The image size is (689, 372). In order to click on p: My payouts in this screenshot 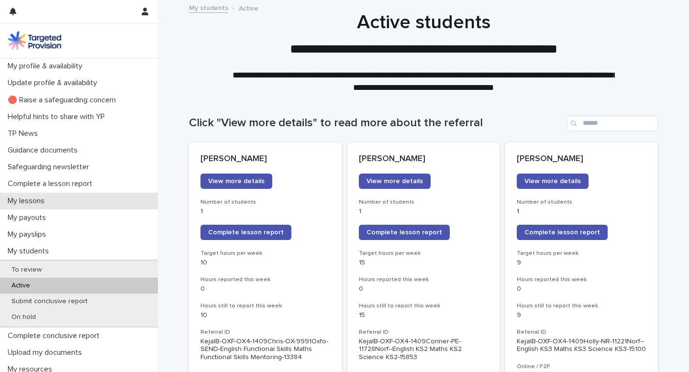, I will do `click(29, 218)`.